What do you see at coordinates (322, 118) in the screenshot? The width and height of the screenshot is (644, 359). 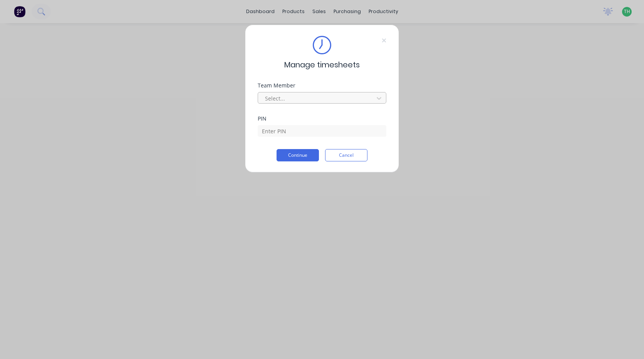 I see `div: PIN` at bounding box center [322, 118].